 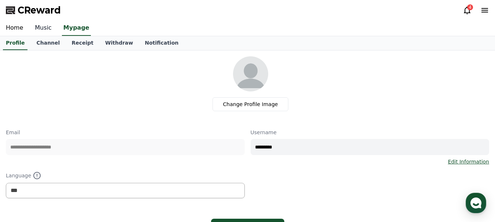 I want to click on img: profile_image, so click(x=251, y=74).